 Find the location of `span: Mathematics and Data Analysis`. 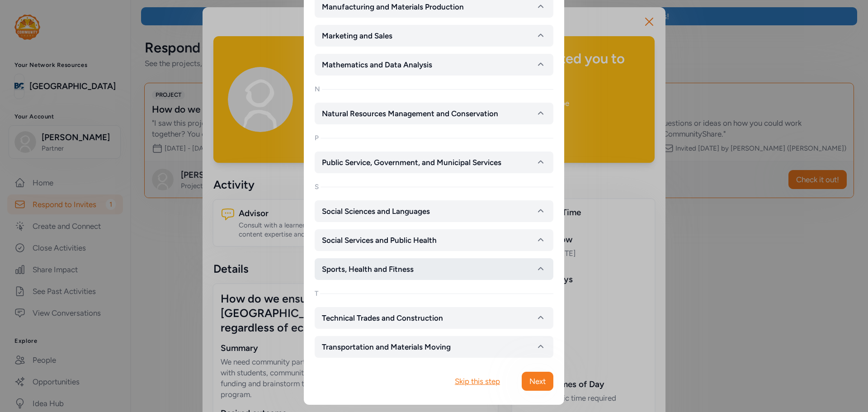

span: Mathematics and Data Analysis is located at coordinates (377, 65).